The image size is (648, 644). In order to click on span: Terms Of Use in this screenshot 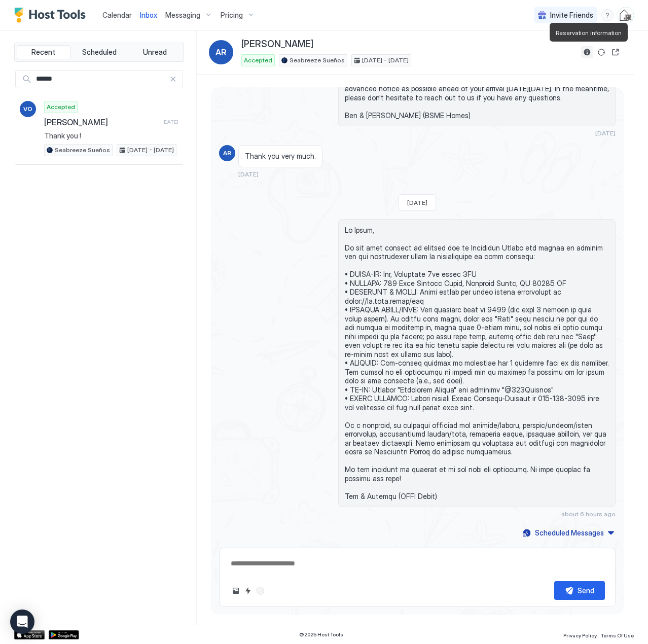, I will do `click(617, 635)`.